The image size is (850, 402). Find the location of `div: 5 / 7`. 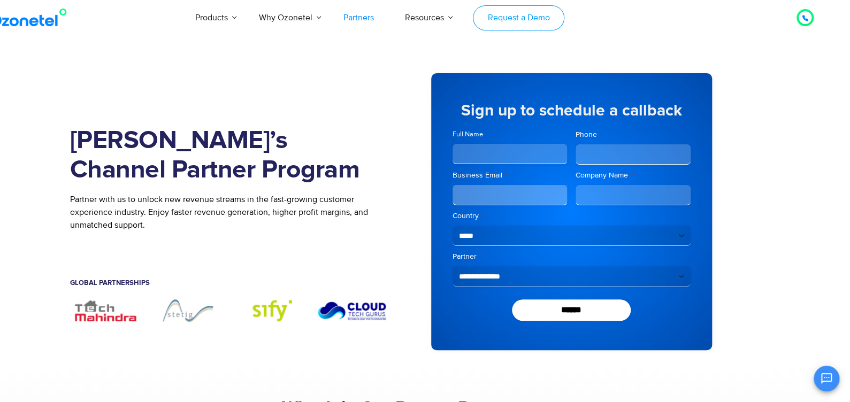

div: 5 / 7 is located at coordinates (270, 310).